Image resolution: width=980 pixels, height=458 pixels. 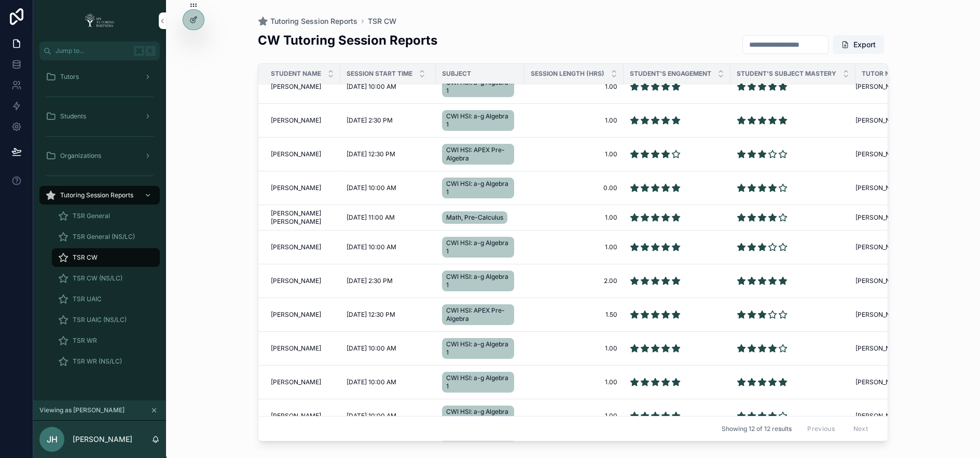 What do you see at coordinates (456, 73) in the screenshot?
I see `span: Subject` at bounding box center [456, 73].